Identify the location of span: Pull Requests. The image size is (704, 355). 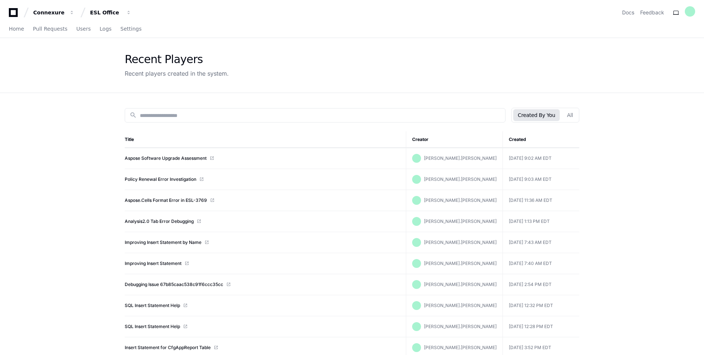
(50, 29).